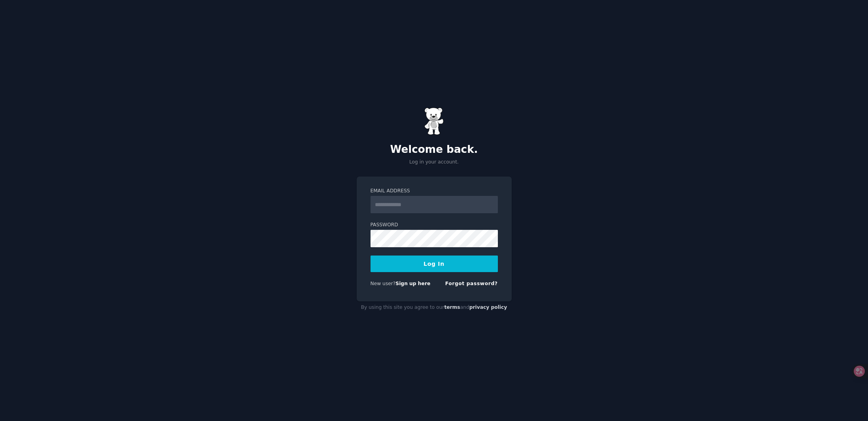 The width and height of the screenshot is (868, 421). Describe the element at coordinates (434, 308) in the screenshot. I see `div: By using this site you agree to our and` at that location.